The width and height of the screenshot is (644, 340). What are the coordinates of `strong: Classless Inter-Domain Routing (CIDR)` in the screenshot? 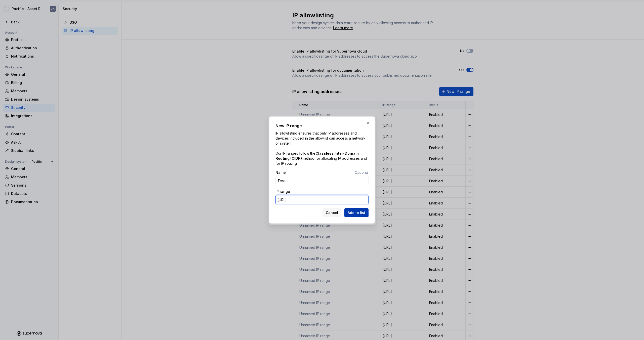 It's located at (317, 155).